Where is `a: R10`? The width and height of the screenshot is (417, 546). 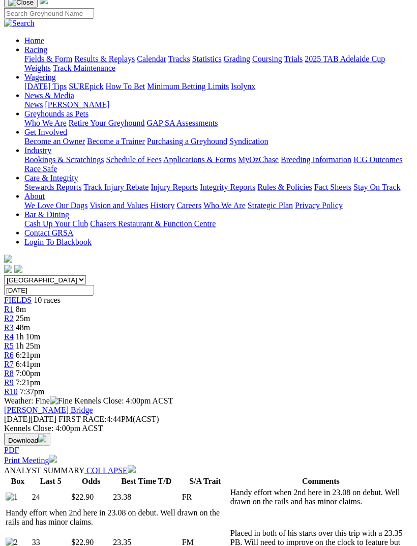 a: R10 is located at coordinates (11, 391).